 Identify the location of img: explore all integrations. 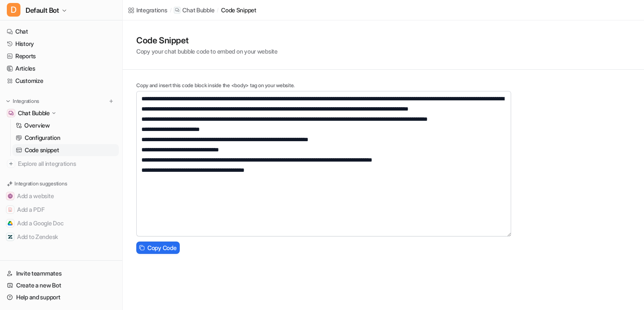
(11, 164).